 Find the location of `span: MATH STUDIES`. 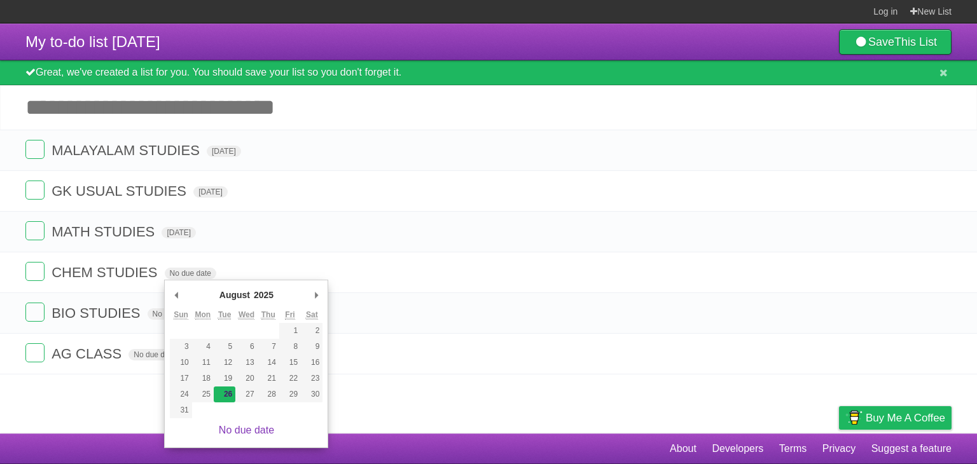

span: MATH STUDIES is located at coordinates (104, 232).